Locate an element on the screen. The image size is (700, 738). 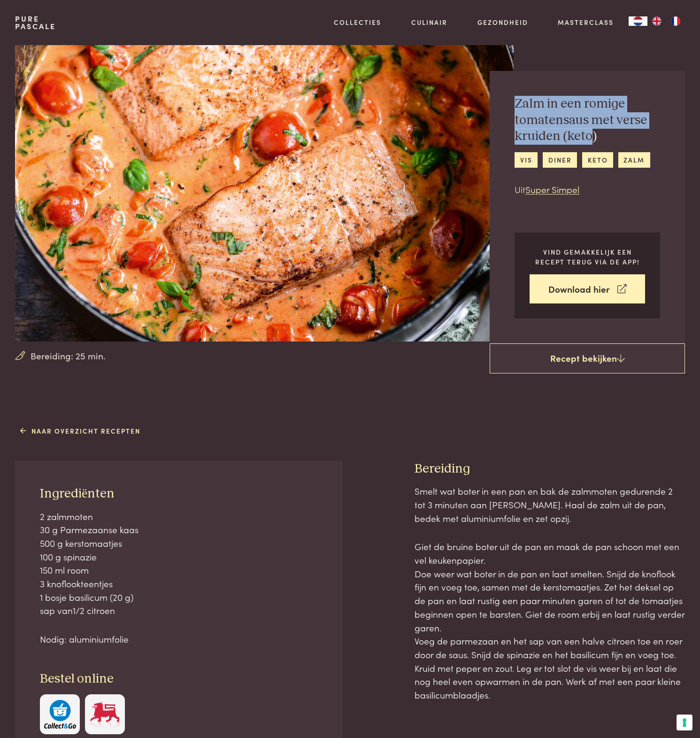
a: Masterclass is located at coordinates (586, 22).